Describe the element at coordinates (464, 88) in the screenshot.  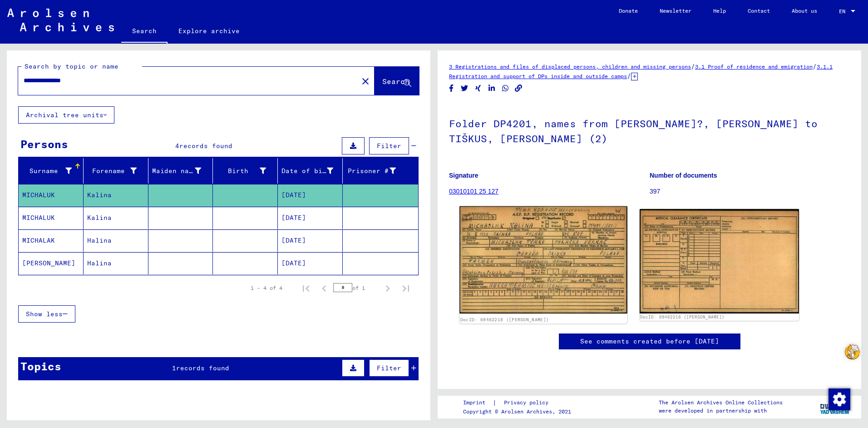
I see `button: Share on Twitter` at that location.